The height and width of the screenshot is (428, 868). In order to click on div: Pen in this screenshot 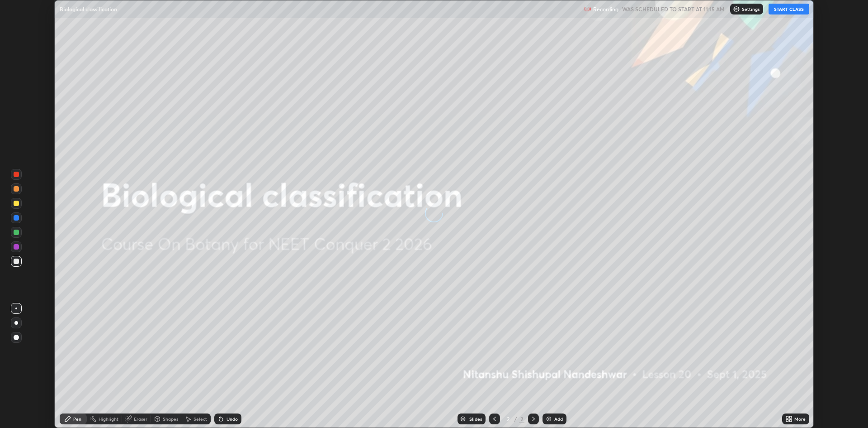, I will do `click(77, 419)`.